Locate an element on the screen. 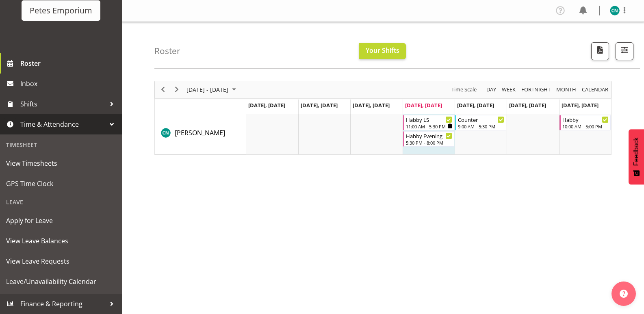 The height and width of the screenshot is (314, 644). a: View Timesheets is located at coordinates (61, 163).